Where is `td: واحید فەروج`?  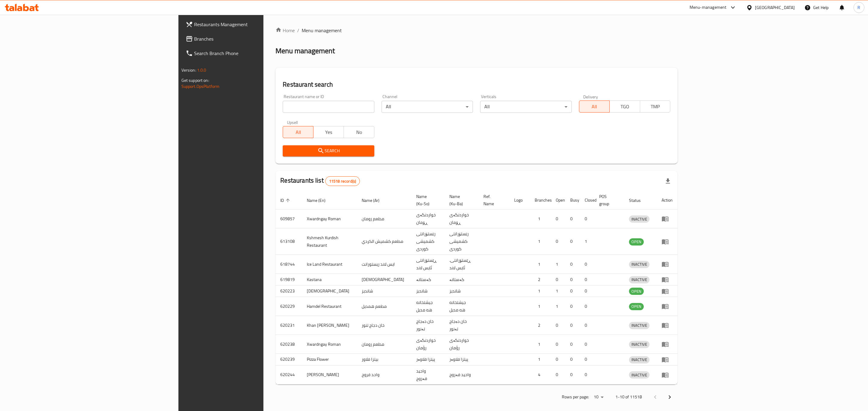
td: واحید فەروج is located at coordinates (428, 375).